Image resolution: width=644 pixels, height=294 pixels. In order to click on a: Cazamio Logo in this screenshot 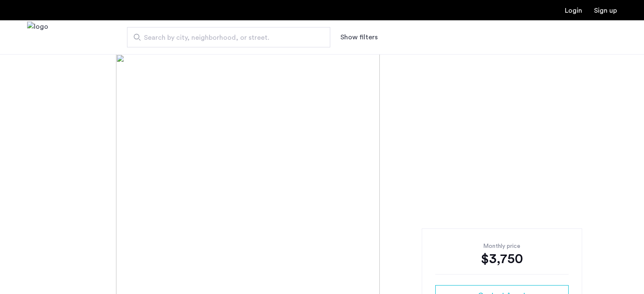, I will do `click(37, 37)`.